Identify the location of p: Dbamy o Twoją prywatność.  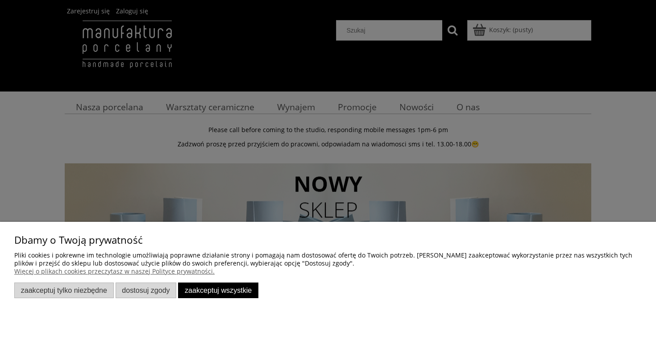
(328, 240).